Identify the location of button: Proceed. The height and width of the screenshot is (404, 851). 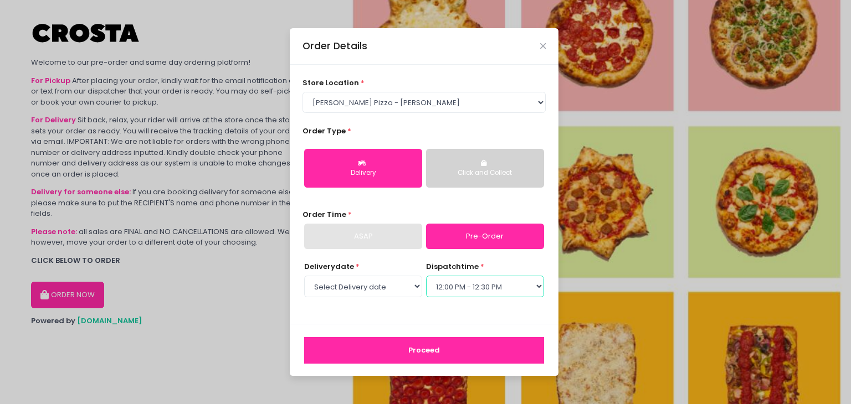
(424, 351).